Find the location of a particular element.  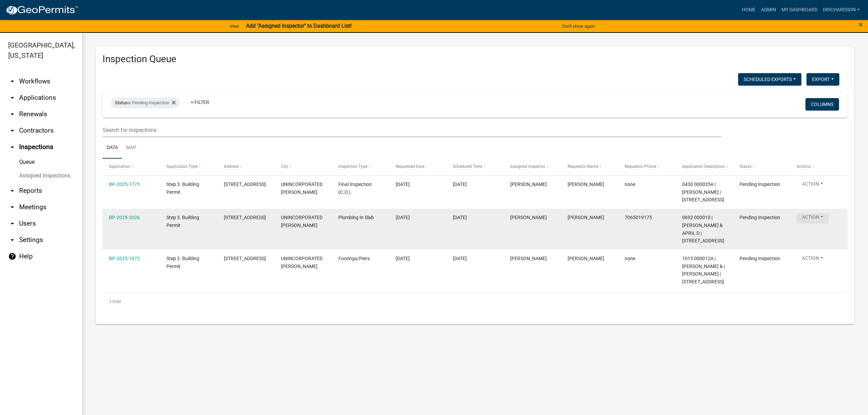

a: BP-2025-1775 is located at coordinates (125, 184).